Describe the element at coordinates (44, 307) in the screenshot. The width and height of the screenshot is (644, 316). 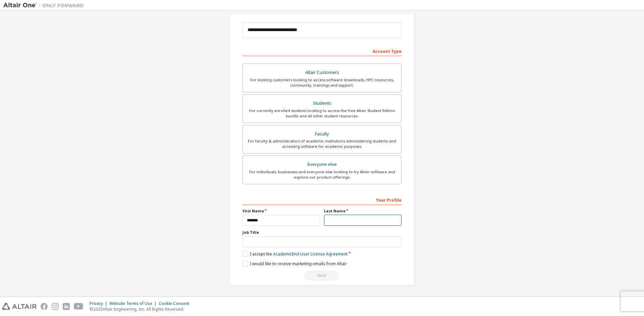
I see `img: facebook.svg` at that location.